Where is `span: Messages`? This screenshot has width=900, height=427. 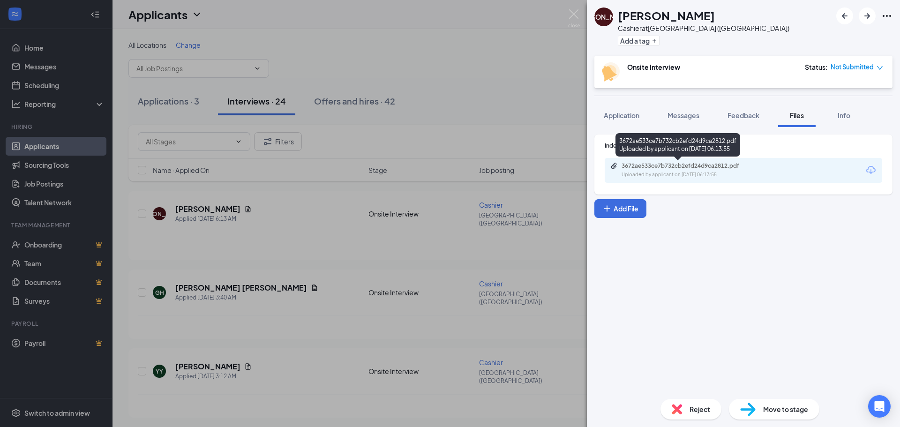 span: Messages is located at coordinates (683, 115).